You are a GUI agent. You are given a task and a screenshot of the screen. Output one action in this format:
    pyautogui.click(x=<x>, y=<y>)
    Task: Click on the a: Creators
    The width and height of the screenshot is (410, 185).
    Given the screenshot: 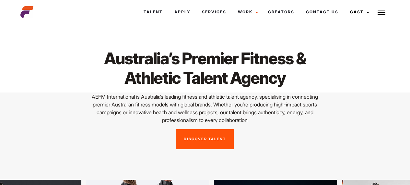 What is the action you would take?
    pyautogui.click(x=281, y=12)
    